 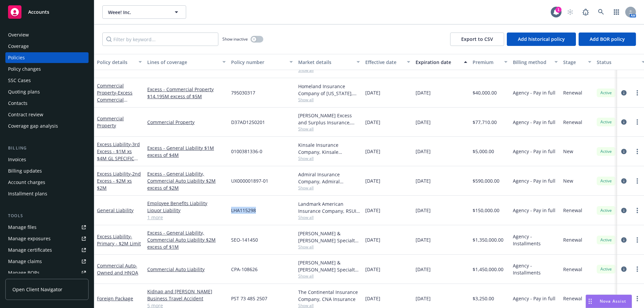 I want to click on a: Commercial Property, so click(x=110, y=122).